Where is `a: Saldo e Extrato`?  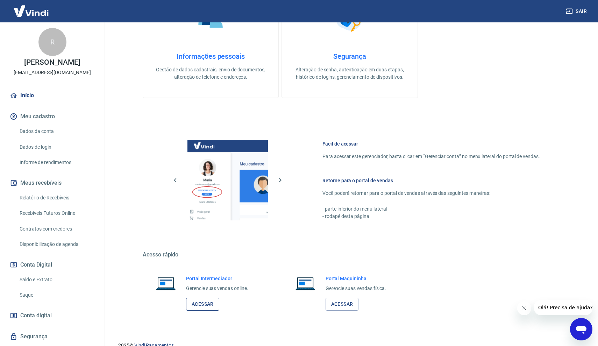 a: Saldo e Extrato is located at coordinates (56, 280).